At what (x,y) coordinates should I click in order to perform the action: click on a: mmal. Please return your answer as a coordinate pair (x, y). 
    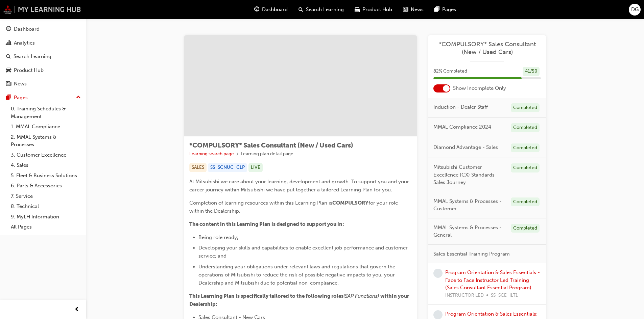
    Looking at the image, I should click on (42, 9).